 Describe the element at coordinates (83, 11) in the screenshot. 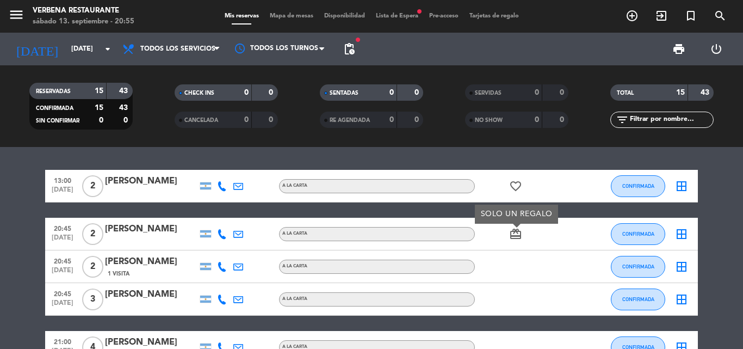

I see `div: Verbena Restaurante` at that location.